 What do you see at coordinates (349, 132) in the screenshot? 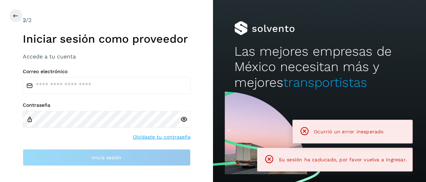
I see `span: Ocurrió un error inesperado` at bounding box center [349, 132].